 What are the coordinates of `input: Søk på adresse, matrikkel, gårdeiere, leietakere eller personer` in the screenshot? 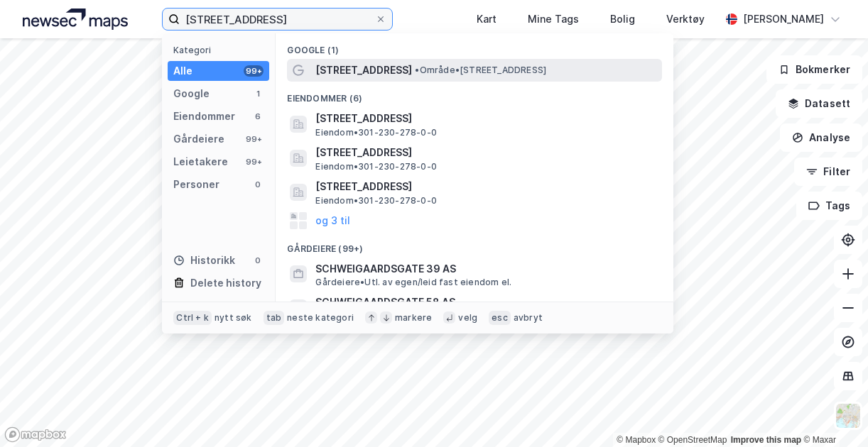 It's located at (277, 19).